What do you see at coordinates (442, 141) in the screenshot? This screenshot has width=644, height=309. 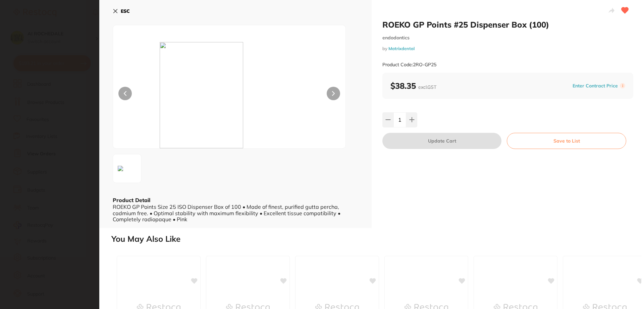 I see `button: Update Cart` at bounding box center [442, 141].